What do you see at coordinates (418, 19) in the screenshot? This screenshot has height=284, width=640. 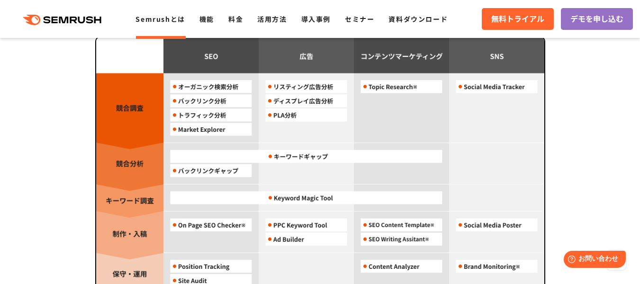 I see `a: 資料ダウンロード` at bounding box center [418, 19].